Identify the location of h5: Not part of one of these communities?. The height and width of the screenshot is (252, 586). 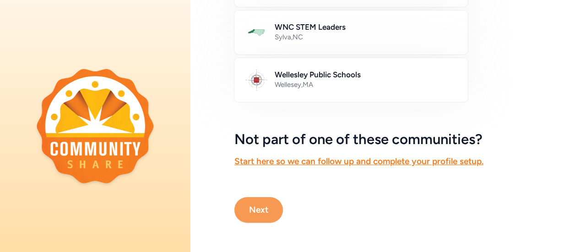
(388, 140).